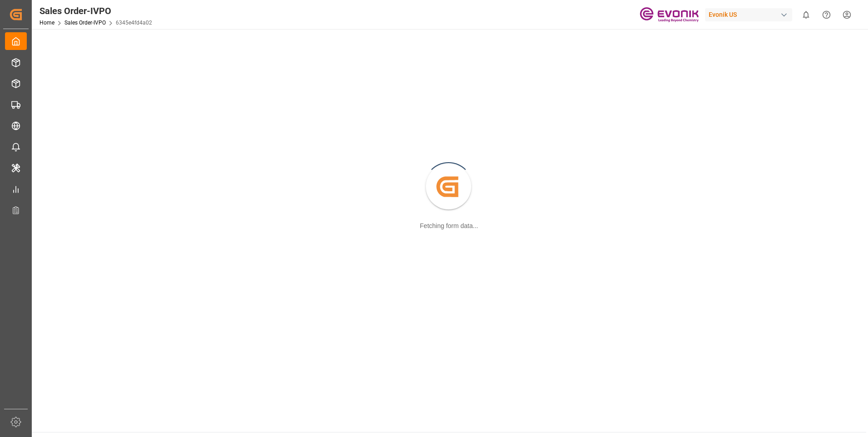 The height and width of the screenshot is (437, 868). What do you see at coordinates (47, 23) in the screenshot?
I see `a: Home` at bounding box center [47, 23].